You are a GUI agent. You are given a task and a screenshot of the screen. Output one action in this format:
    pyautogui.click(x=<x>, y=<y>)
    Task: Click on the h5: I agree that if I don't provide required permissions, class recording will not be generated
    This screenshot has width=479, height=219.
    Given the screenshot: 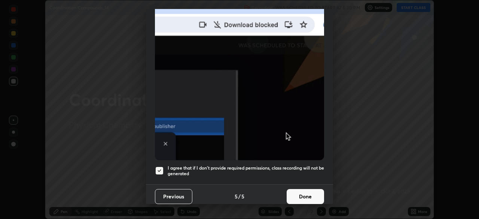 What is the action you would take?
    pyautogui.click(x=246, y=171)
    